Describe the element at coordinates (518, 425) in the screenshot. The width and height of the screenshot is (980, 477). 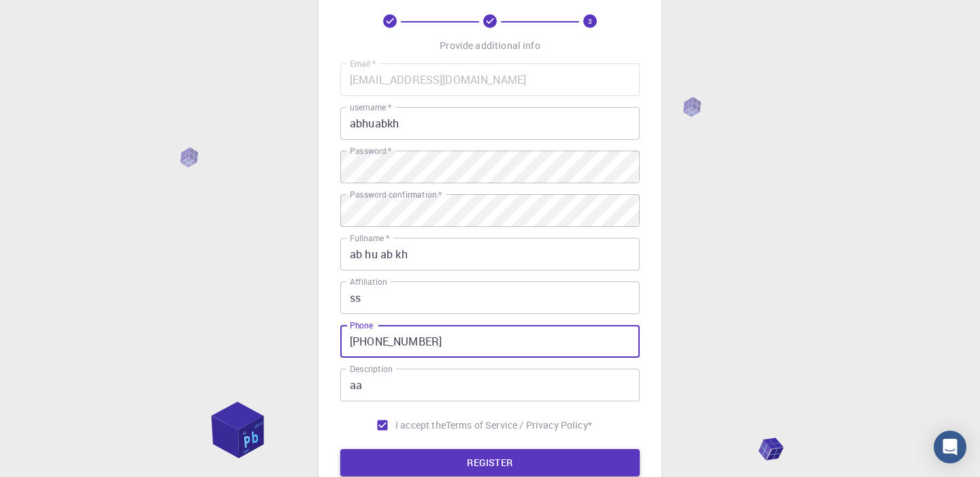
I see `p: Terms of Service / Privacy Policy *` at that location.